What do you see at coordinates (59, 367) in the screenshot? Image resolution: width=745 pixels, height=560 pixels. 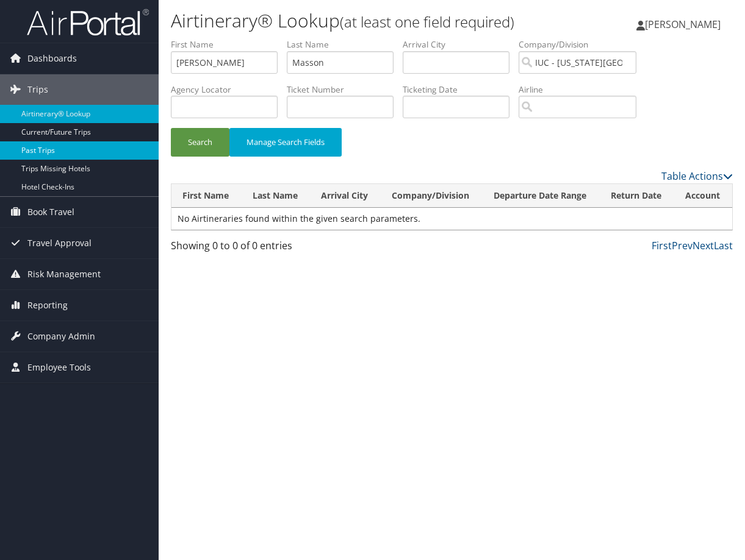 I see `span: Employee Tools` at bounding box center [59, 367].